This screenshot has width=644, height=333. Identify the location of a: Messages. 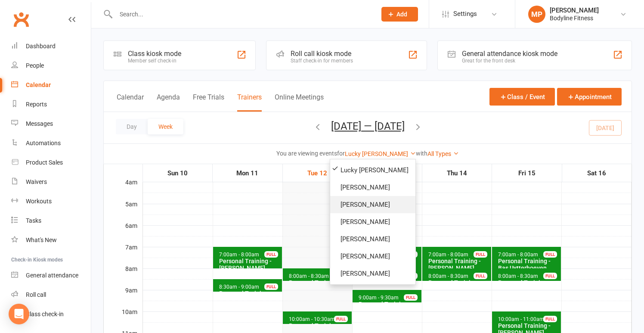
(51, 124).